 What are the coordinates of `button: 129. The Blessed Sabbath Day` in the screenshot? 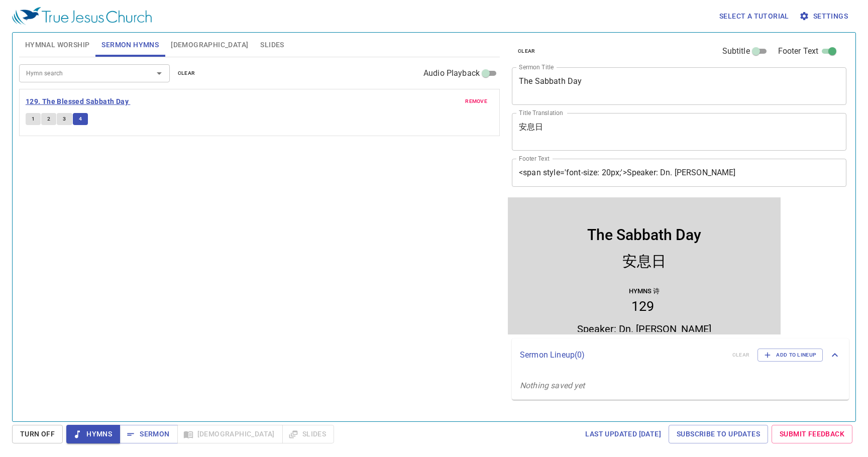 It's located at (78, 101).